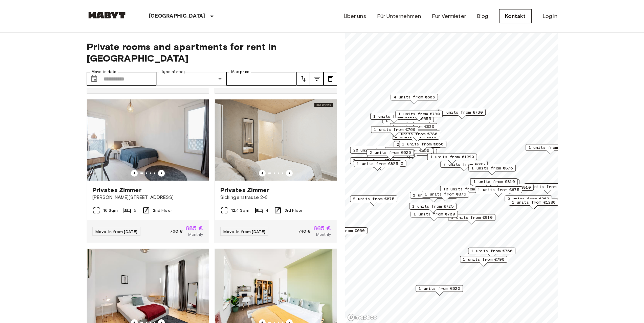  I want to click on span: 4 units from €605, so click(414, 97).